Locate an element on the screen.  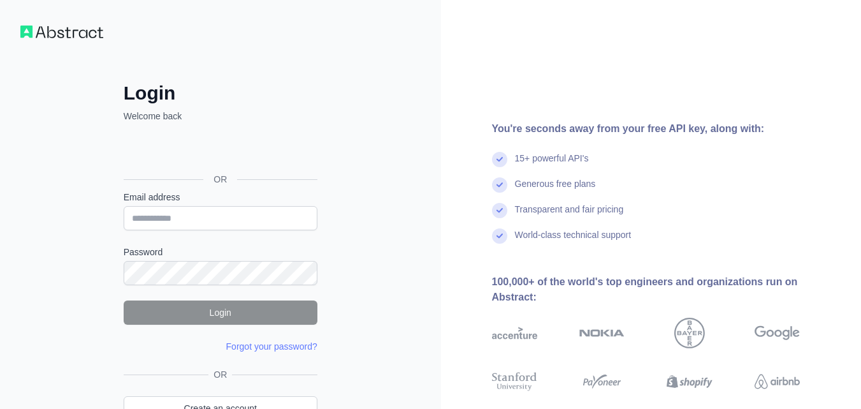
img: shopify is located at coordinates (689, 381).